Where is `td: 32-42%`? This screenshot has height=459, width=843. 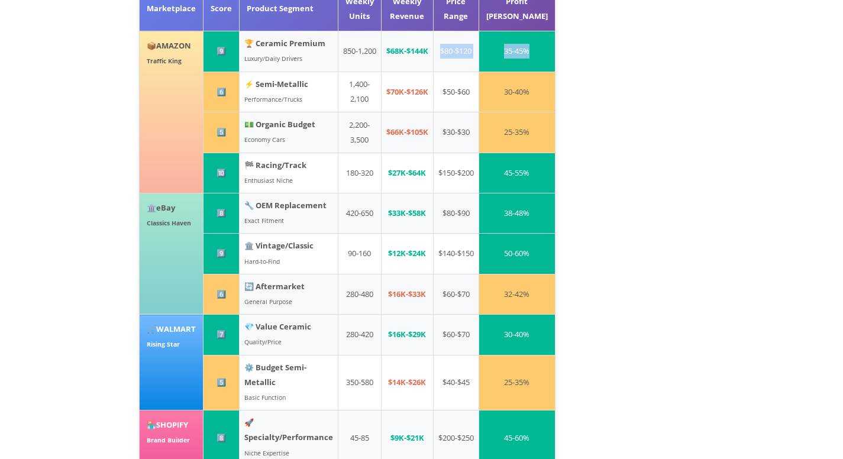 td: 32-42% is located at coordinates (516, 294).